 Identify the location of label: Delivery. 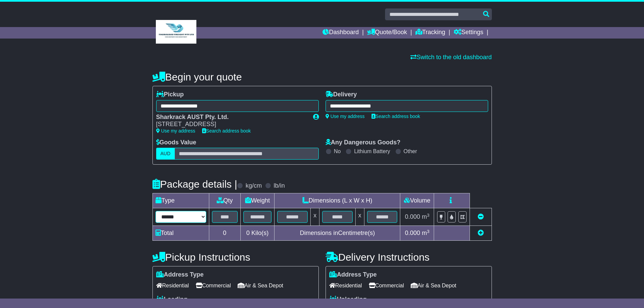
(341, 95).